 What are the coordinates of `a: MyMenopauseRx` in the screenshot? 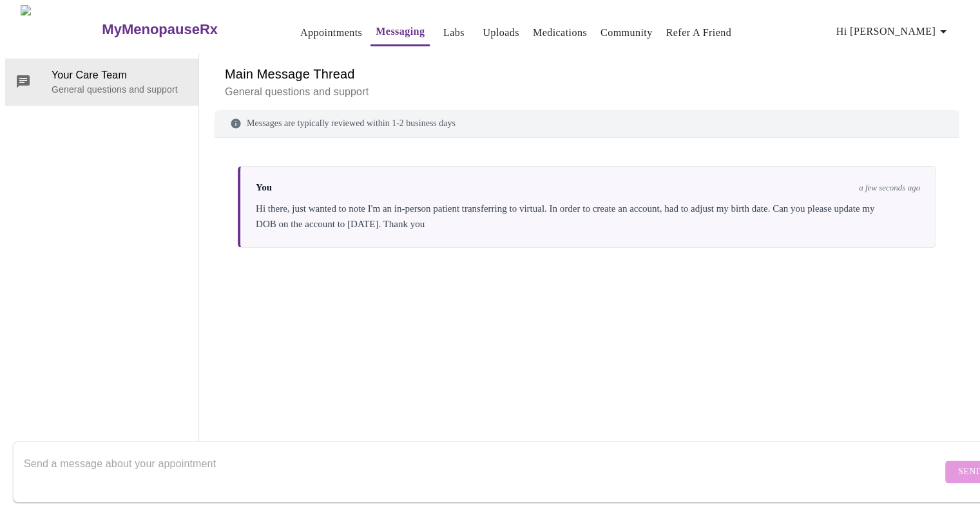 It's located at (185, 30).